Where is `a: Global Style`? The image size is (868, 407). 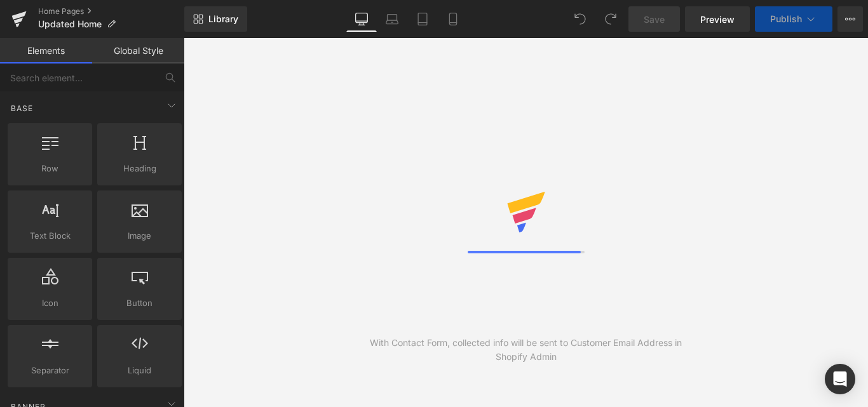
a: Global Style is located at coordinates (138, 51).